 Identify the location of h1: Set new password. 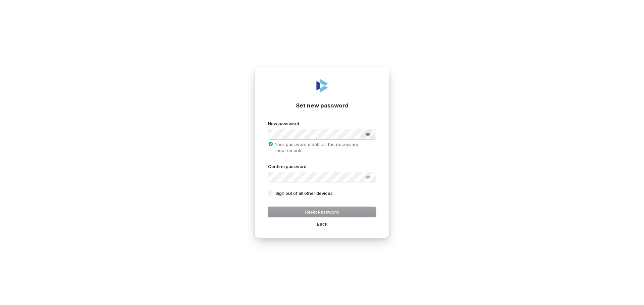
(322, 106).